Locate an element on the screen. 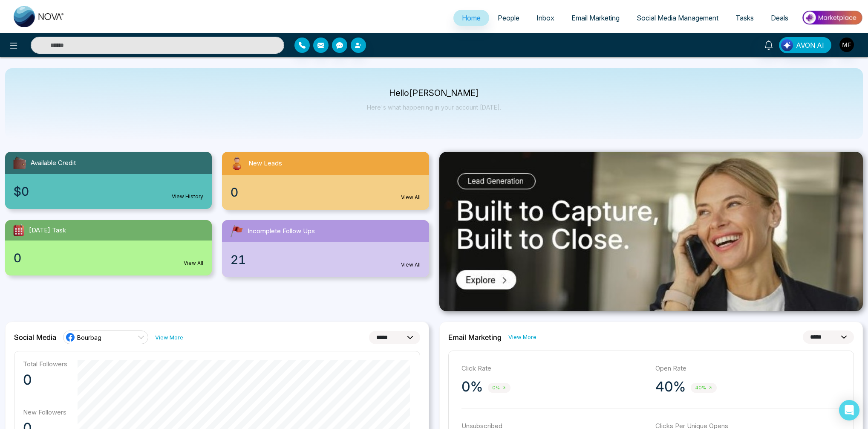 The image size is (868, 429). span: Incomplete Follow Ups is located at coordinates (282, 231).